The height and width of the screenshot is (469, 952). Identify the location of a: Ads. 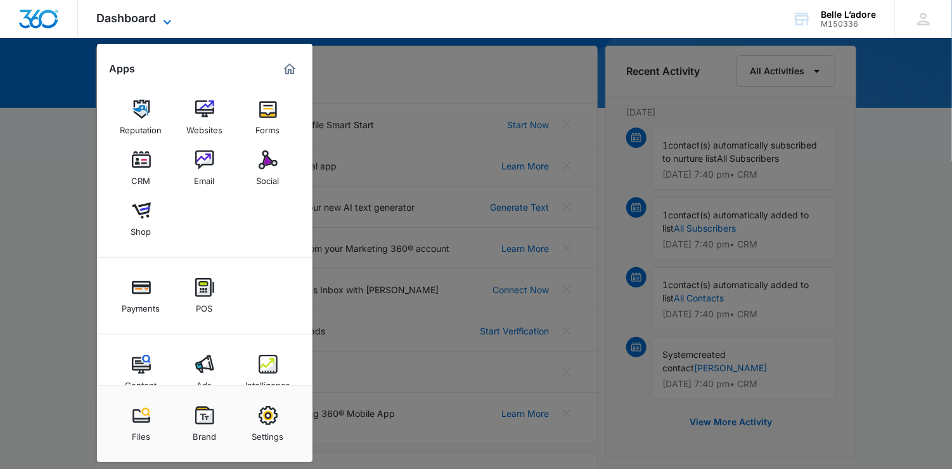
(205, 372).